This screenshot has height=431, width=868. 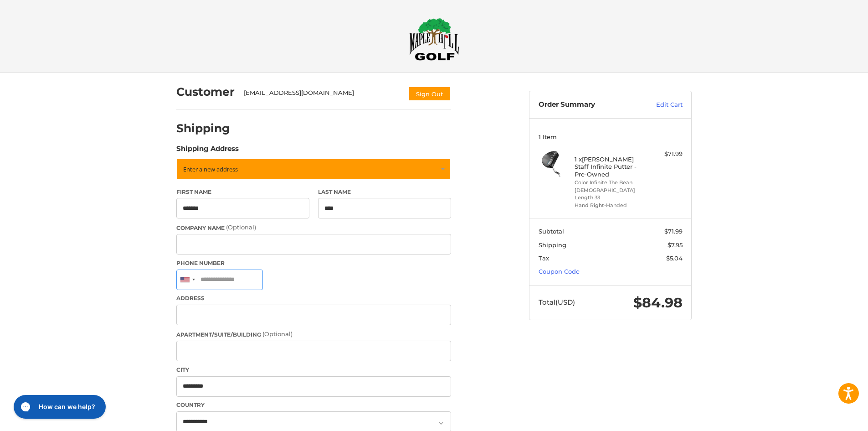 What do you see at coordinates (313, 169) in the screenshot?
I see `a: Enter or select a different address` at bounding box center [313, 169].